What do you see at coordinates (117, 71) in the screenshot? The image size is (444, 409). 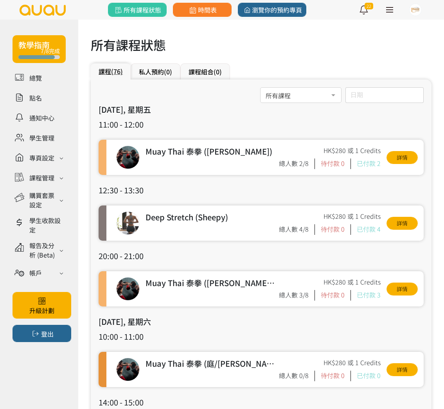 I see `span: (76)` at bounding box center [117, 71].